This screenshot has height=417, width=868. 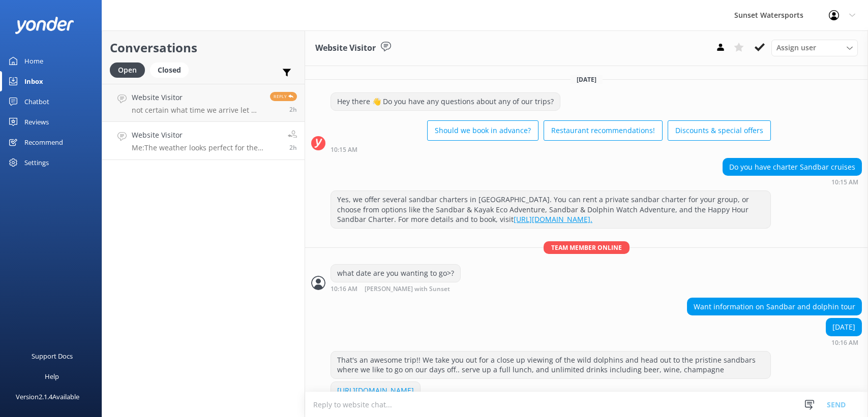 I want to click on div: Chatbot, so click(x=36, y=101).